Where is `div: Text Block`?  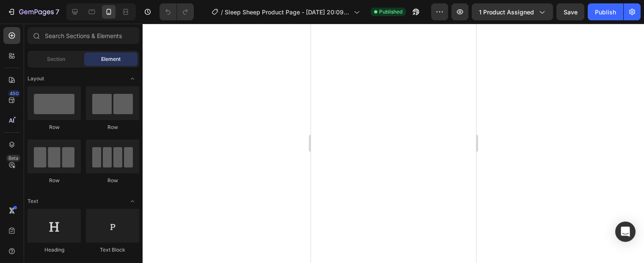
div: Text Block is located at coordinates (113, 250).